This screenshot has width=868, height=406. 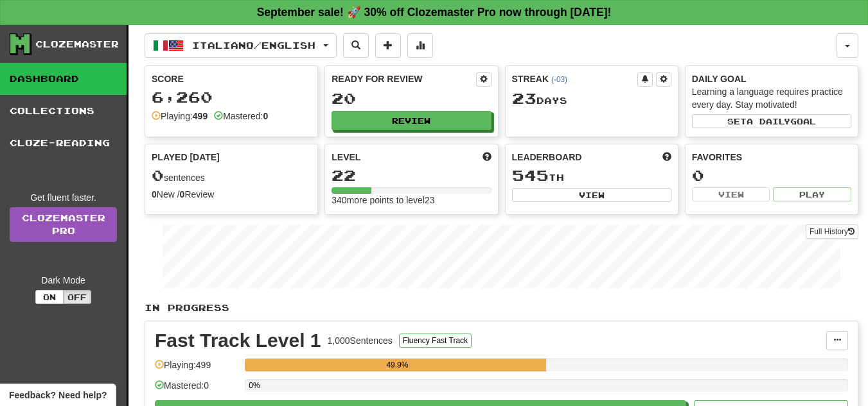 I want to click on span: 0, so click(x=157, y=175).